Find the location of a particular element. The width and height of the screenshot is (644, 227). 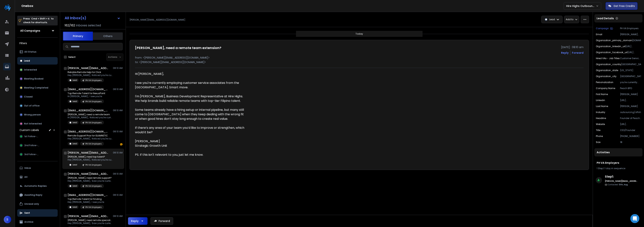

button: Lead is located at coordinates (38, 61).